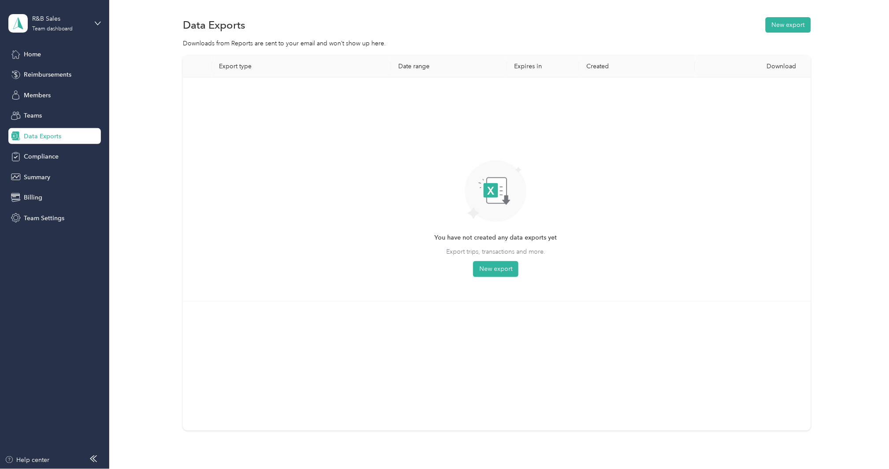 The width and height of the screenshot is (889, 469). What do you see at coordinates (37, 95) in the screenshot?
I see `span: Members` at bounding box center [37, 95].